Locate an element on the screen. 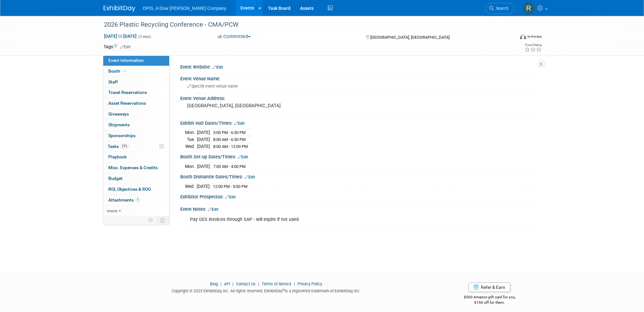 This screenshot has width=644, height=312. span: more is located at coordinates (112, 211).